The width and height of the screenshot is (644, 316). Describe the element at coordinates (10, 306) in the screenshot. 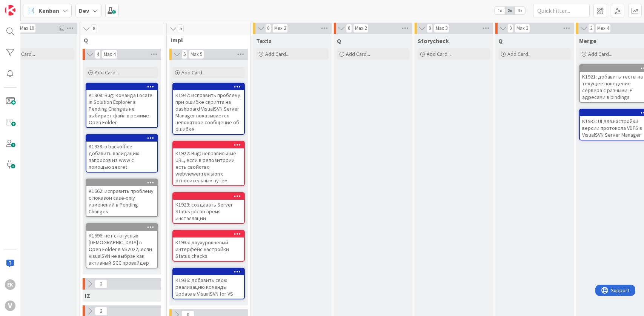

I see `div: V` at that location.